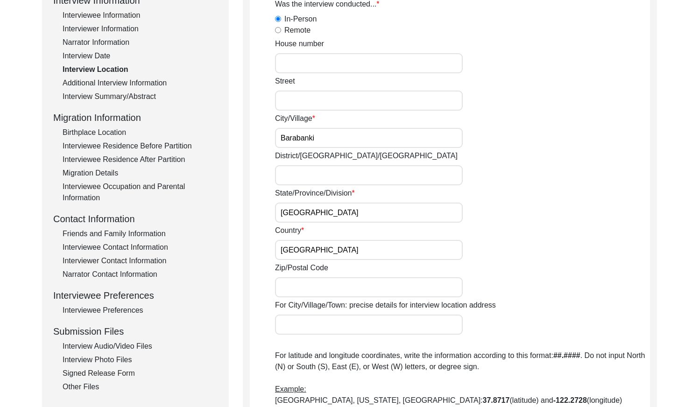  What do you see at coordinates (140, 133) in the screenshot?
I see `div: Birthplace Location` at bounding box center [140, 133].